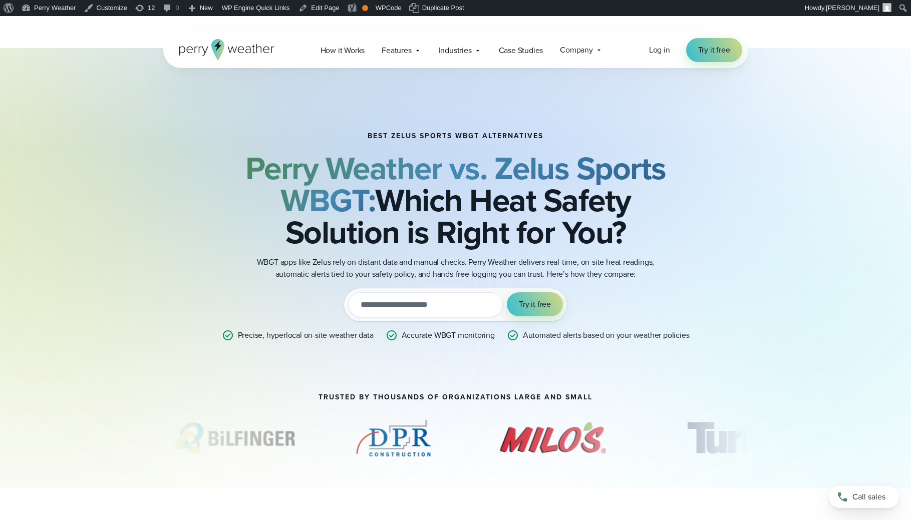 The image size is (911, 520). Describe the element at coordinates (342, 50) in the screenshot. I see `a: How it Works` at that location.